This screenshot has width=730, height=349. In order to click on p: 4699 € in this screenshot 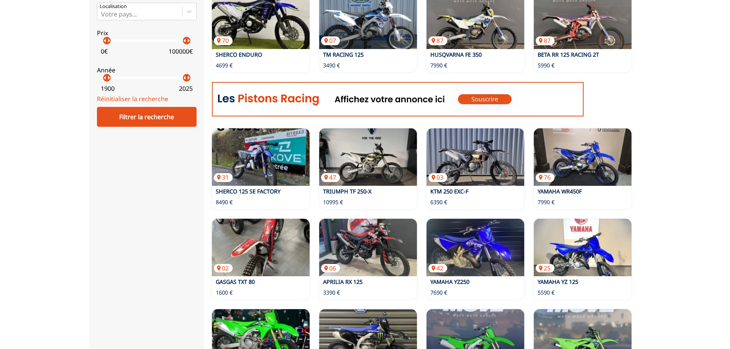, I will do `click(224, 66)`.